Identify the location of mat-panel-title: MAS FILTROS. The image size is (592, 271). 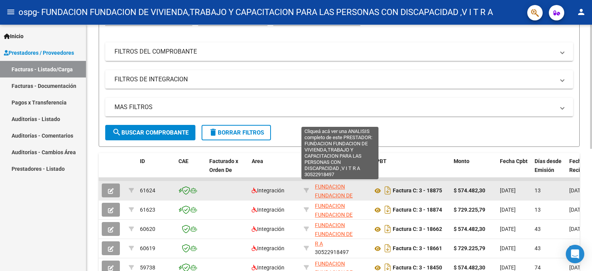
(334, 107).